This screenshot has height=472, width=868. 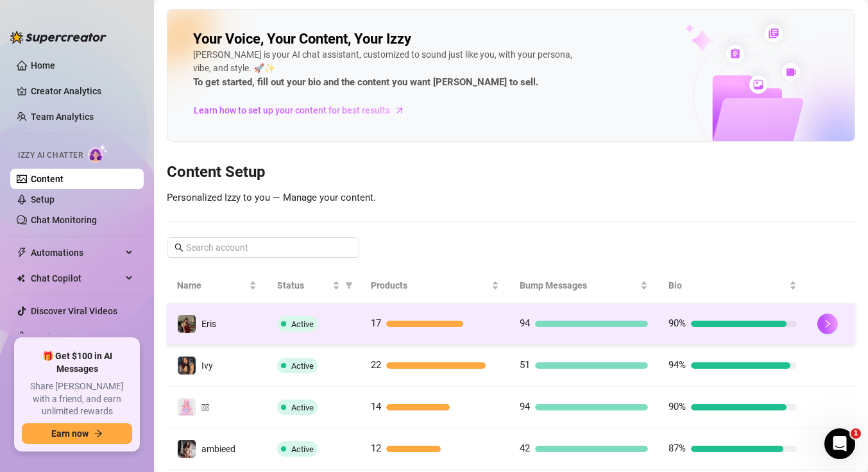 I want to click on span: 12, so click(x=376, y=448).